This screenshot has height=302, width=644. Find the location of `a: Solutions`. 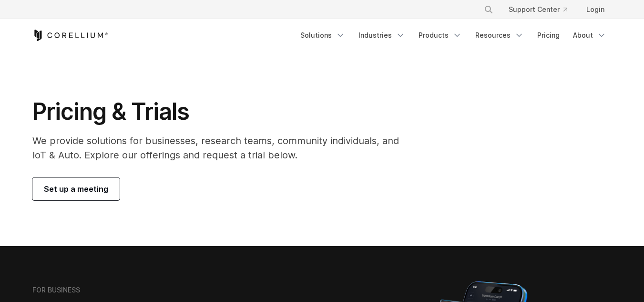

a: Solutions is located at coordinates (323, 35).